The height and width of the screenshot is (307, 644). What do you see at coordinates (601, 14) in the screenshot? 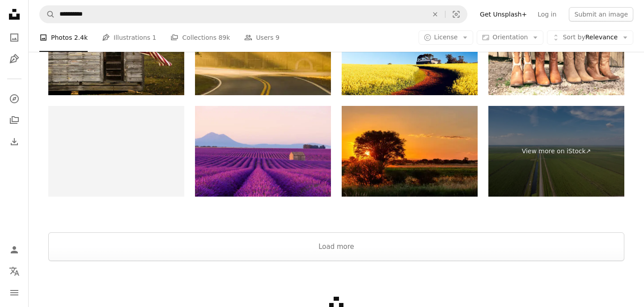
I see `button: Submit an image` at bounding box center [601, 14].